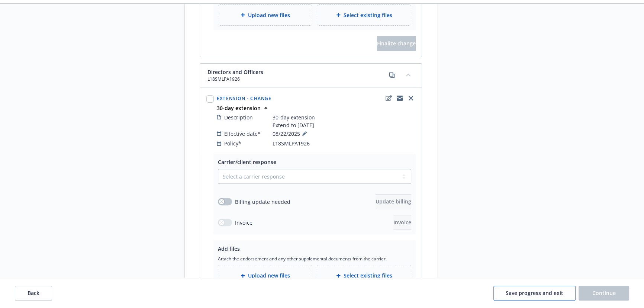  I want to click on button: Save progress and exit, so click(534, 293).